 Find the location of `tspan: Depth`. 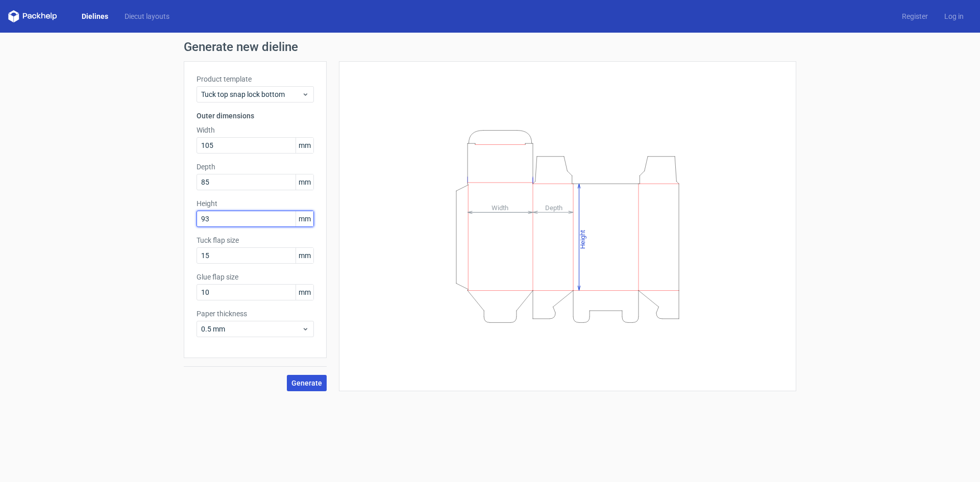

tspan: Depth is located at coordinates (554, 207).